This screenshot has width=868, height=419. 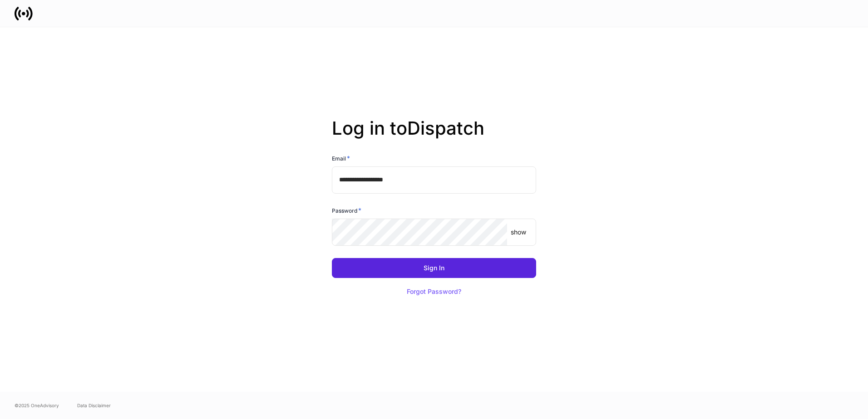 What do you see at coordinates (36, 405) in the screenshot?
I see `span: © 2025 OneAdvisory` at bounding box center [36, 405].